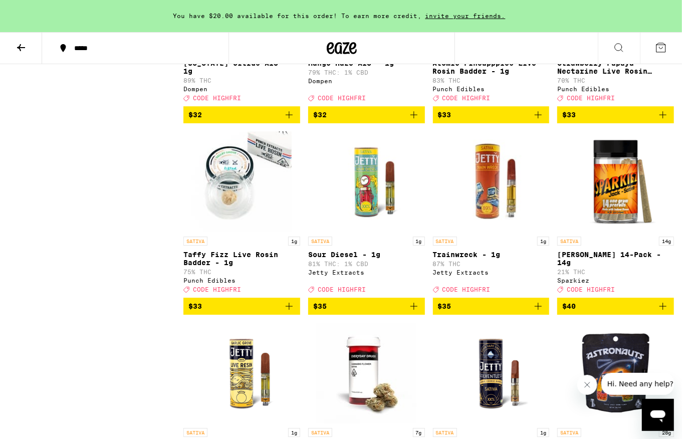 Image resolution: width=682 pixels, height=439 pixels. What do you see at coordinates (615, 80) in the screenshot?
I see `p: 70% THC` at bounding box center [615, 80].